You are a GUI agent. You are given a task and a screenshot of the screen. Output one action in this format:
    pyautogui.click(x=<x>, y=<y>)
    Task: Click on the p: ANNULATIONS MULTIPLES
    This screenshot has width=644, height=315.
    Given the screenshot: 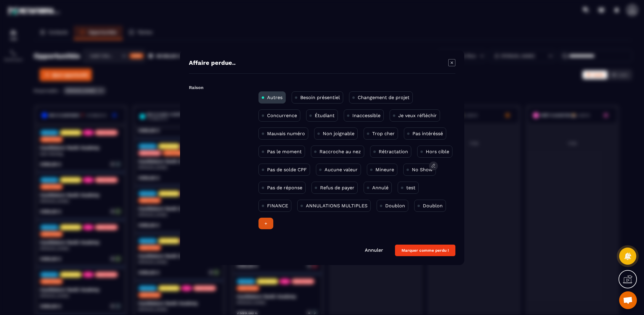 What is the action you would take?
    pyautogui.click(x=336, y=206)
    